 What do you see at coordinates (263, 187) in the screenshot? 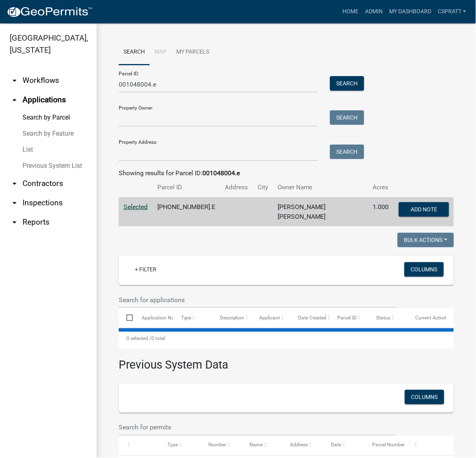
I see `th: City` at bounding box center [263, 187].